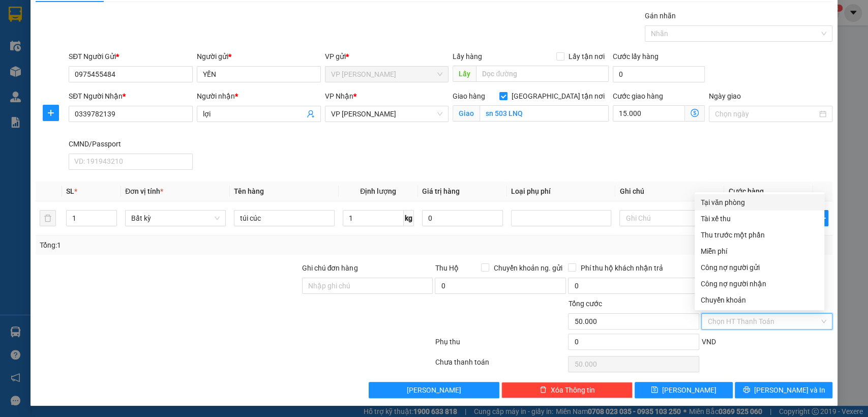  I want to click on input: Cước lấy hàng, so click(658, 74).